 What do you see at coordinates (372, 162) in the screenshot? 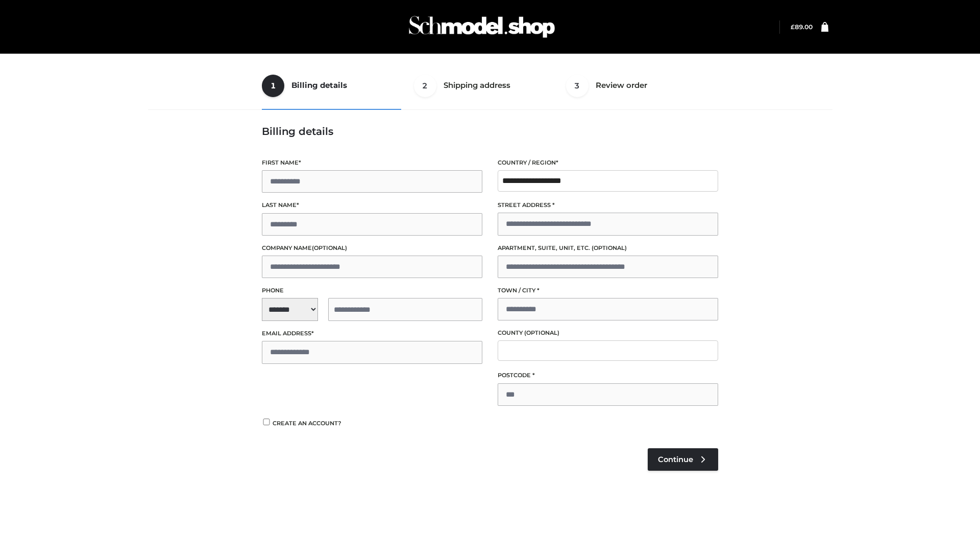
I see `label: First name` at bounding box center [372, 162].